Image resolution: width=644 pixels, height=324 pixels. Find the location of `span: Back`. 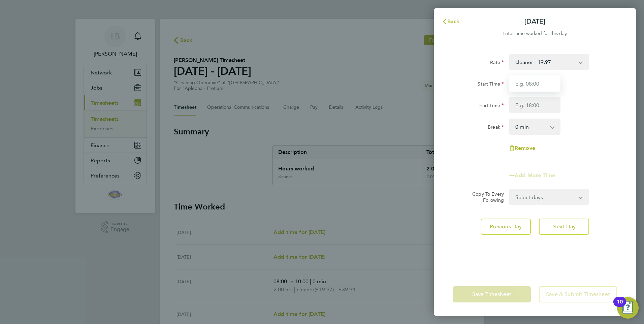

span: Back is located at coordinates (454, 21).